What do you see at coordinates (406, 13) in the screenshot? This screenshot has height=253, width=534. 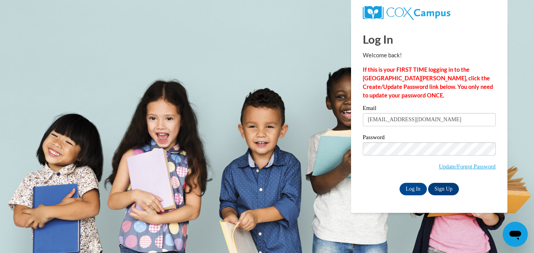 I see `img: COX Campus` at bounding box center [406, 13].